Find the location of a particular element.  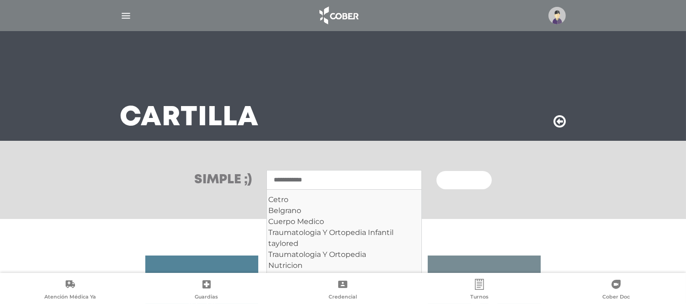

a: Guardias is located at coordinates (207, 290).